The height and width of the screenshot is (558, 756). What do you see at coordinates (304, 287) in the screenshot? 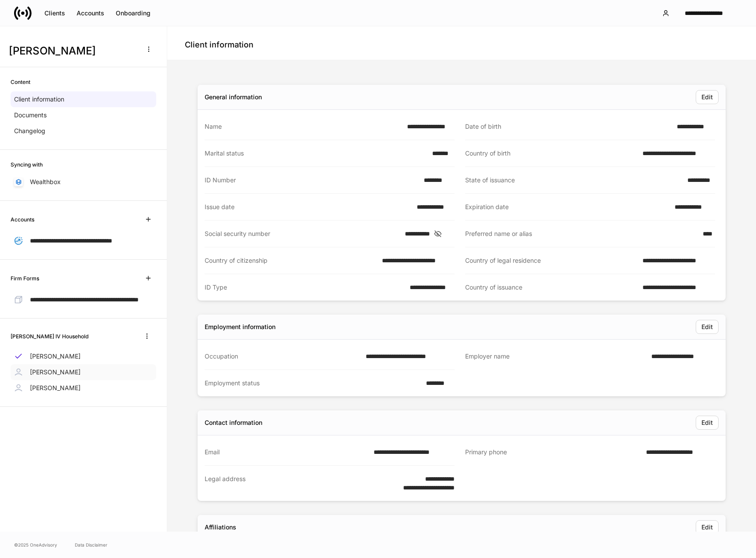
I see `div: ID Type` at bounding box center [304, 287].